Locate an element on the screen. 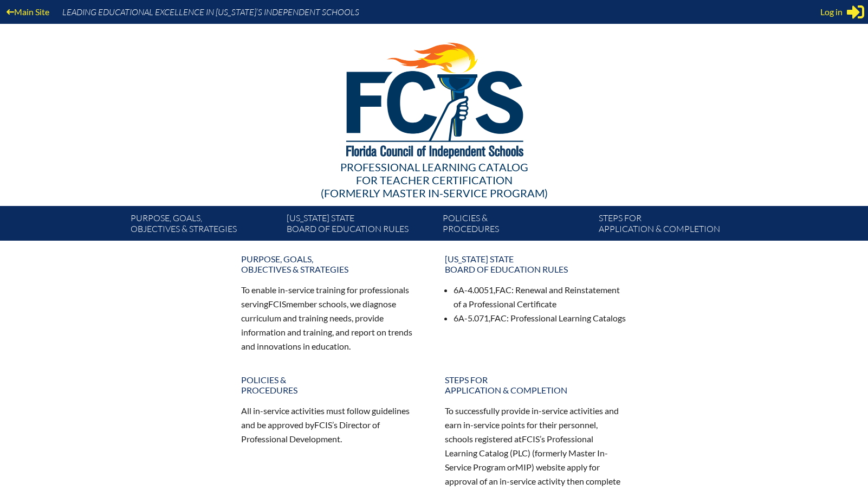 The image size is (868, 490). a: Main Site is located at coordinates (28, 11).